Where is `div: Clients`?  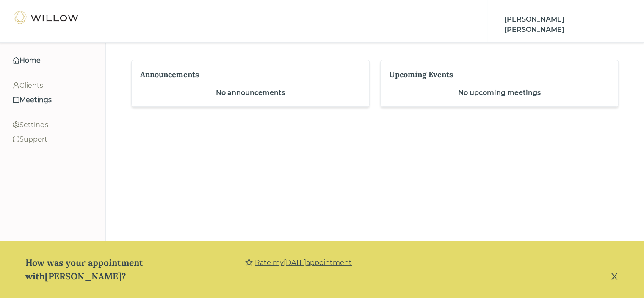
div: Clients is located at coordinates (52, 86).